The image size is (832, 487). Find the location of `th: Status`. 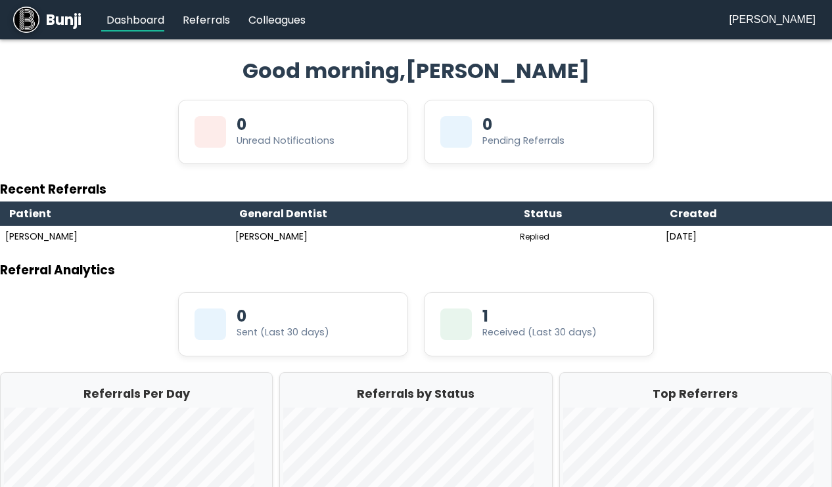

th: Status is located at coordinates (587, 214).